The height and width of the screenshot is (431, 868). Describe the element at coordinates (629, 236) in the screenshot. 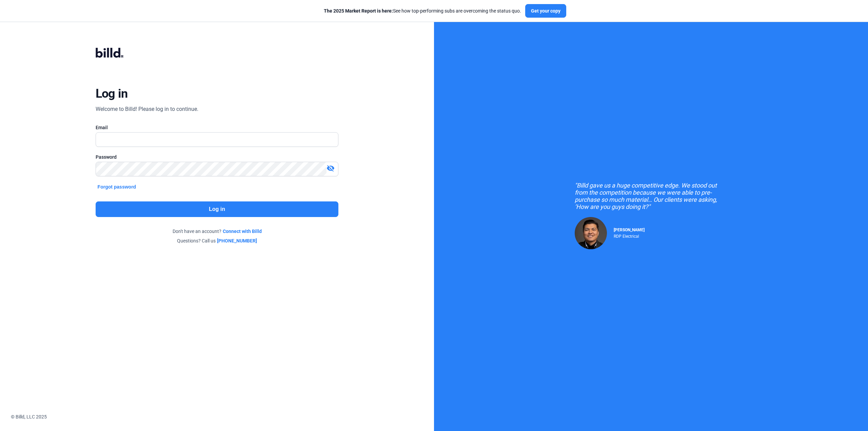

I see `div: RDP Electrical` at that location.